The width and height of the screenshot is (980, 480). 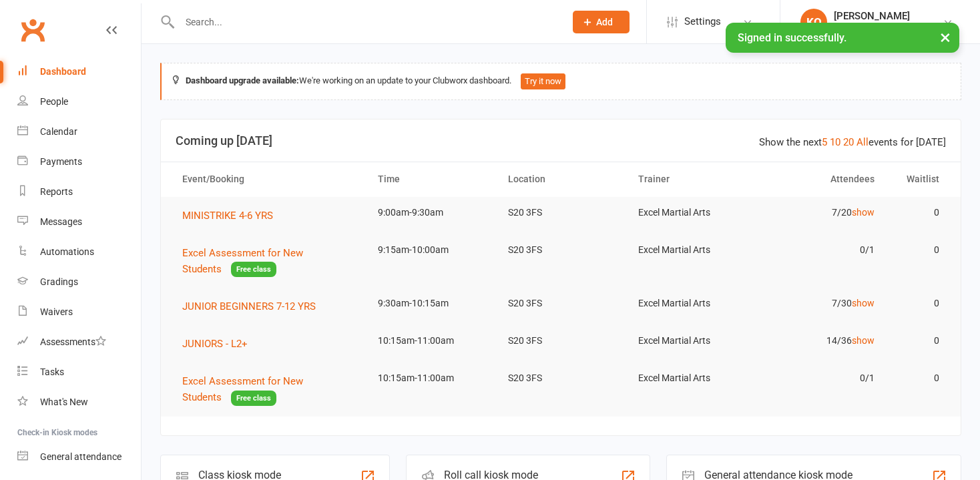 What do you see at coordinates (79, 102) in the screenshot?
I see `a: People` at bounding box center [79, 102].